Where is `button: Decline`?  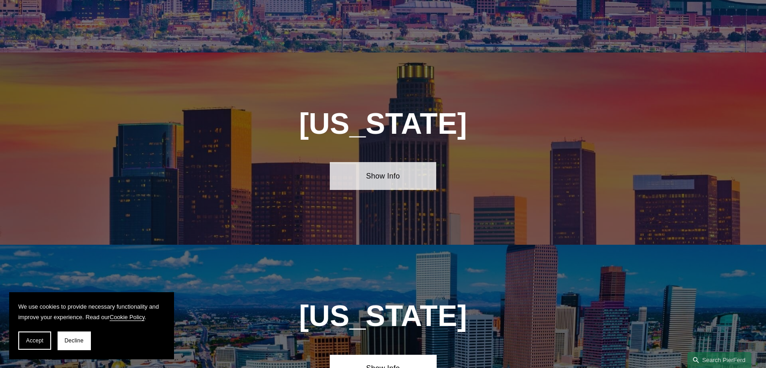
button: Decline is located at coordinates (74, 341).